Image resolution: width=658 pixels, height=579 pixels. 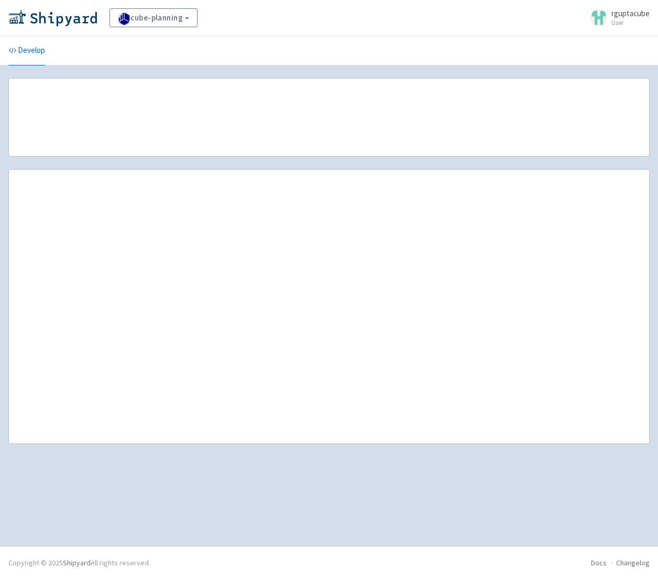 I want to click on a: Shipyard, so click(x=76, y=563).